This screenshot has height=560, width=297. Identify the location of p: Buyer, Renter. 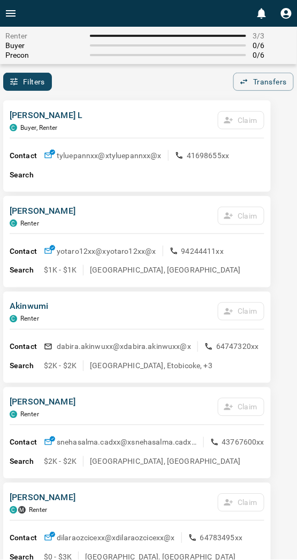
(39, 128).